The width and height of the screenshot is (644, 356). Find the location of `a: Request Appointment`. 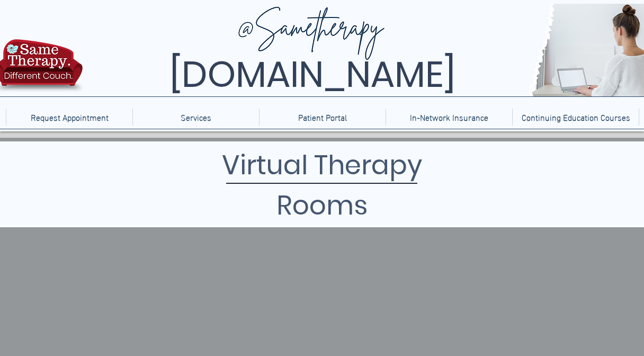

a: Request Appointment is located at coordinates (69, 117).